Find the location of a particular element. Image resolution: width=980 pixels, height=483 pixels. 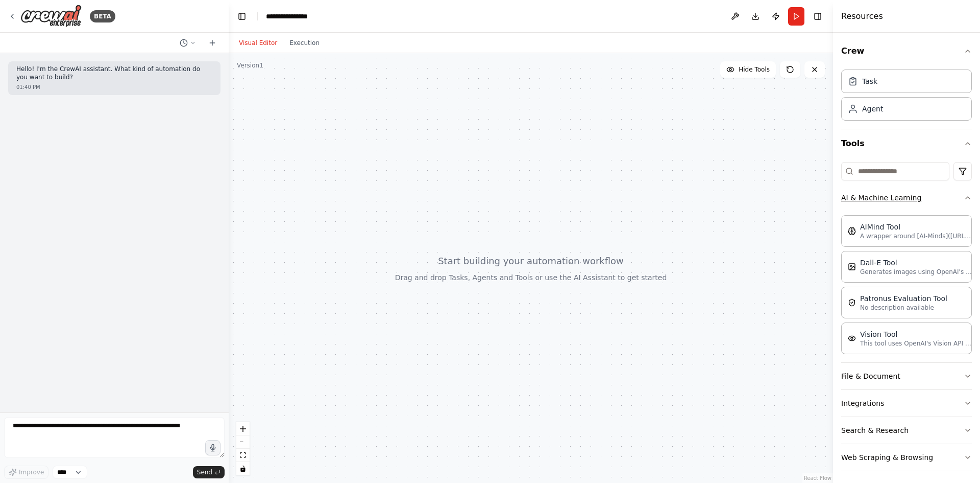

button: Tools is located at coordinates (907, 143).